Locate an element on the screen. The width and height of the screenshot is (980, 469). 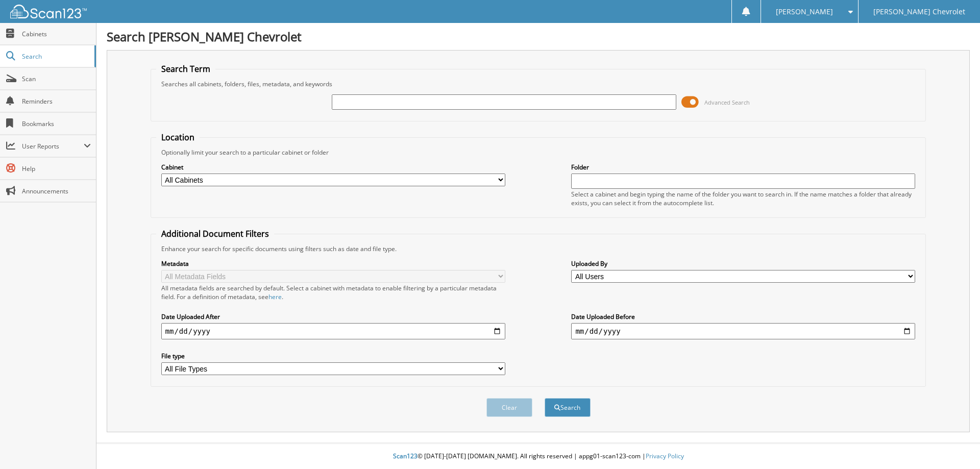
div: Optionally limit your search to a particular cabinet or folder is located at coordinates (538, 152).